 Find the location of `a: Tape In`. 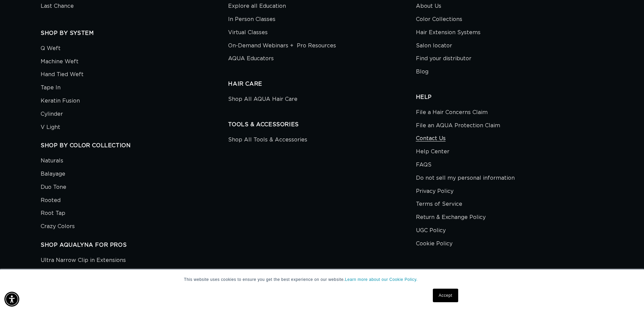

a: Tape In is located at coordinates (50, 88).